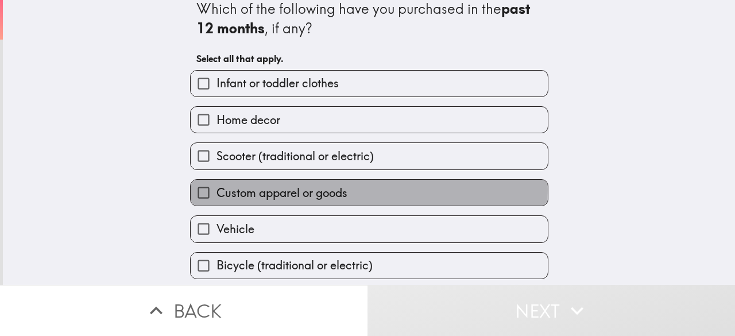 This screenshot has height=336, width=735. Describe the element at coordinates (277, 83) in the screenshot. I see `span: Infant or toddler clothes` at that location.